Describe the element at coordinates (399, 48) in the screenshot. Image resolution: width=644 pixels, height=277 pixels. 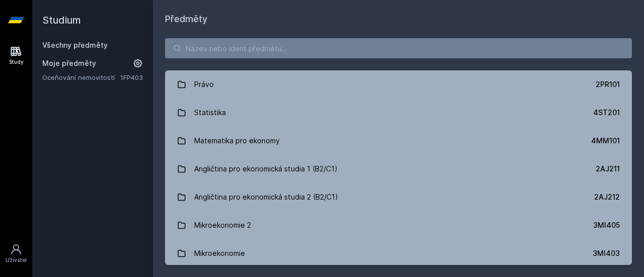
I see `input: Název nebo ident předmětu…` at that location.